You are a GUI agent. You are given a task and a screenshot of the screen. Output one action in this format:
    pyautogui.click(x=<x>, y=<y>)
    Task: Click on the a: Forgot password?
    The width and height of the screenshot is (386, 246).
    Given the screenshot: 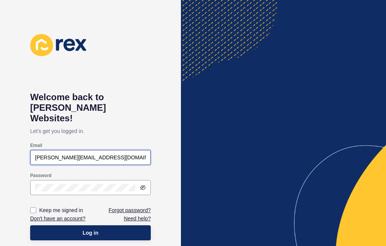 What is the action you would take?
    pyautogui.click(x=130, y=210)
    